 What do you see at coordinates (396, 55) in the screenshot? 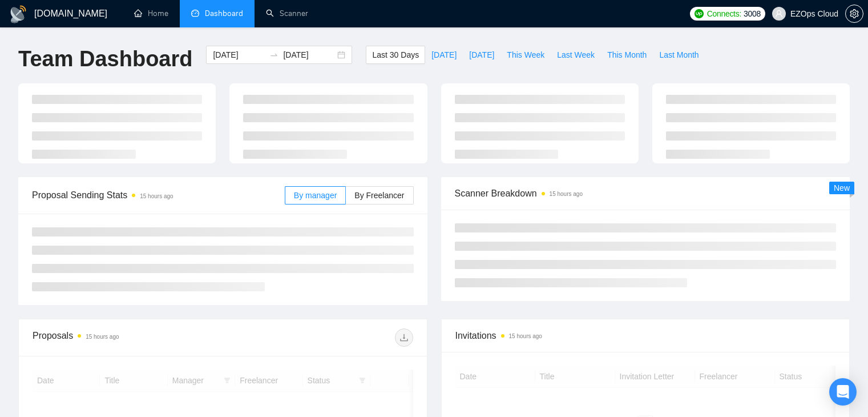
I see `span: Last 30 Days` at bounding box center [396, 55].